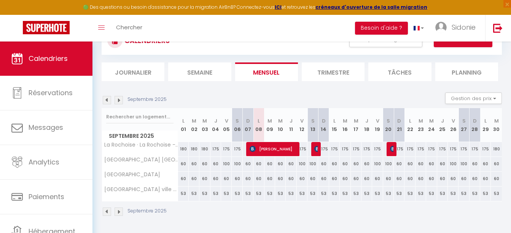  Describe the element at coordinates (323, 125) in the screenshot. I see `th: 14` at that location.